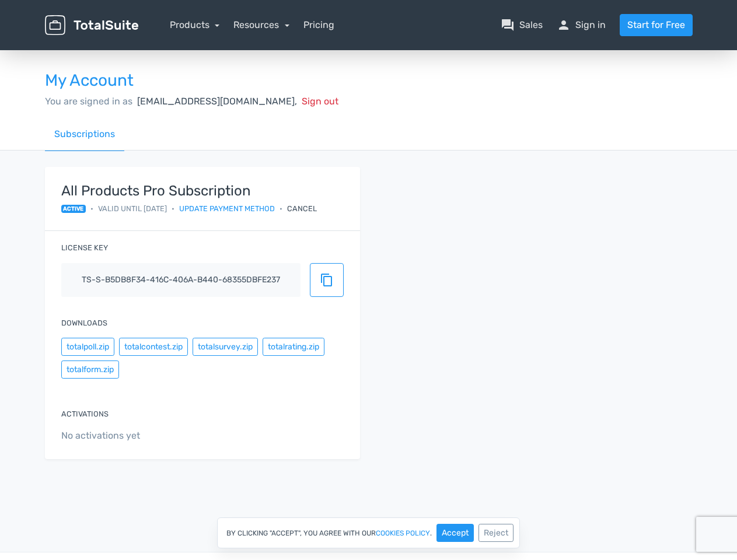 The width and height of the screenshot is (737, 560). What do you see at coordinates (368, 533) in the screenshot?
I see `div: By clicking "Accept", you agree with our .` at bounding box center [368, 533].